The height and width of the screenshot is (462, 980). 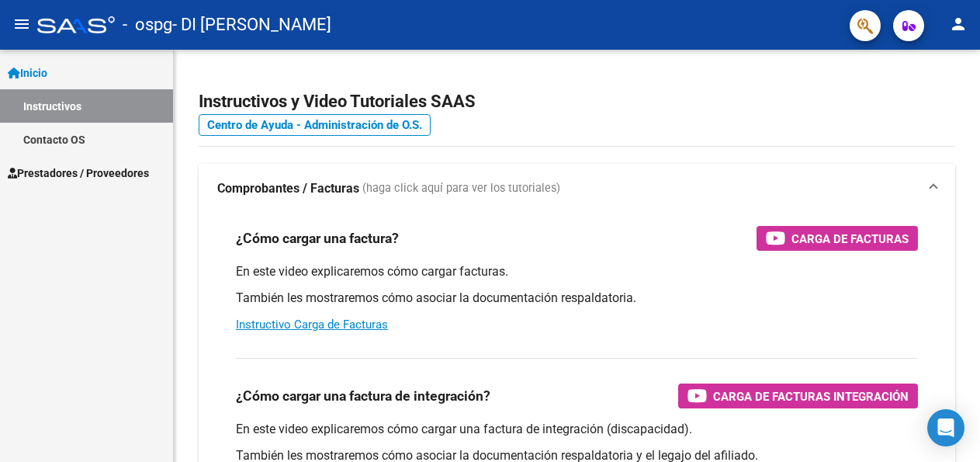 What do you see at coordinates (576, 430) in the screenshot?
I see `p: En este video explicaremos cómo cargar una factura de integración (discapacidad).` at bounding box center [576, 430].